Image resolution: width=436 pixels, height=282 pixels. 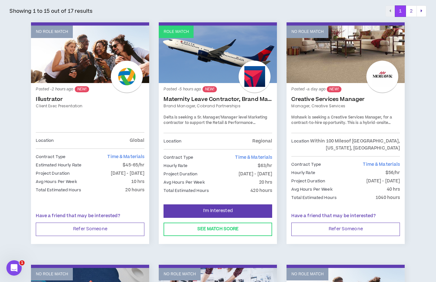 What do you see at coordinates (135, 190) in the screenshot?
I see `p: 20 hours` at bounding box center [135, 190].